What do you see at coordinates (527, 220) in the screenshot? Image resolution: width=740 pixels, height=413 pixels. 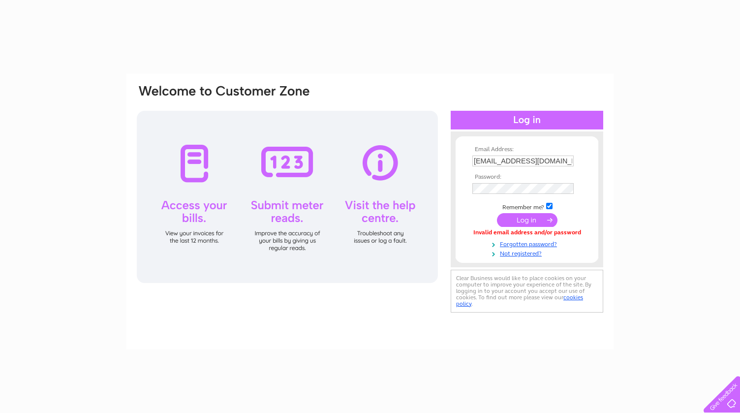 I see `input: Submit` at bounding box center [527, 220].